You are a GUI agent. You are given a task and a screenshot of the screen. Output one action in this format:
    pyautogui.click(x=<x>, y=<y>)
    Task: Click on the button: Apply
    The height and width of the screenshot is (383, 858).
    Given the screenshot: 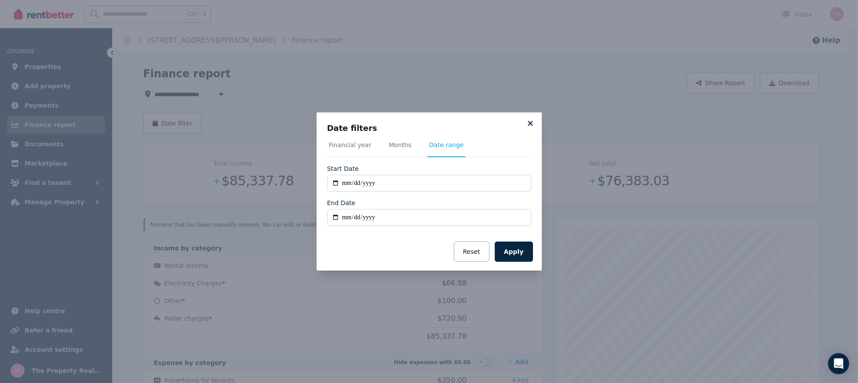 What is the action you would take?
    pyautogui.click(x=514, y=252)
    